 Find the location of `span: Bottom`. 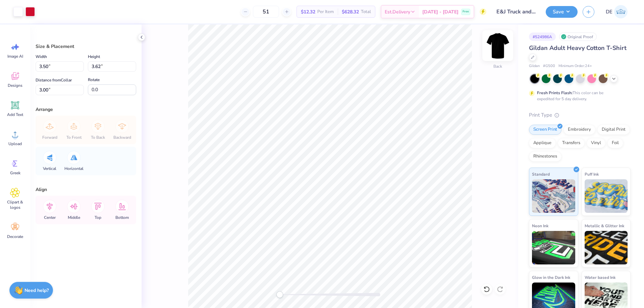

span: Bottom is located at coordinates (122, 218).